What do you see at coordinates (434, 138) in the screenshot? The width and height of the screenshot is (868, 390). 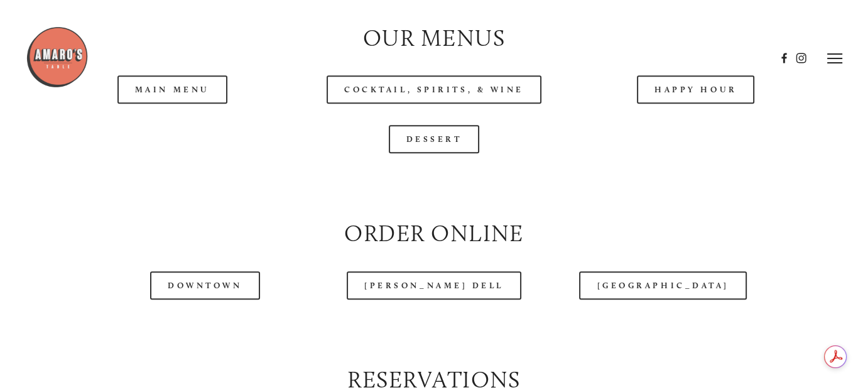 I see `a: Dessert` at bounding box center [434, 138].